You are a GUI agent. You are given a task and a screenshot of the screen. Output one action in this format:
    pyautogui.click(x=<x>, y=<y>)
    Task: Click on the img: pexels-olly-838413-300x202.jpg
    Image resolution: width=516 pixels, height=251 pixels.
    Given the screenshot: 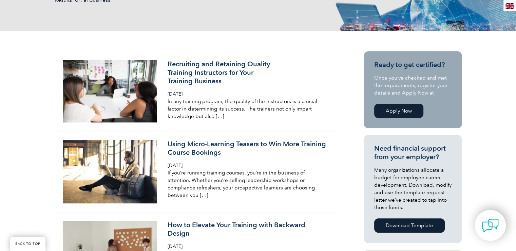 What is the action you would take?
    pyautogui.click(x=110, y=171)
    